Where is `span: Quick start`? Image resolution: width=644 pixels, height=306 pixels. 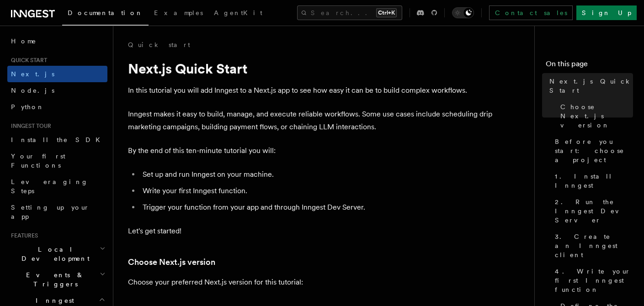
span: Quick start is located at coordinates (27, 60).